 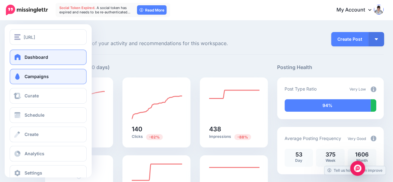 What do you see at coordinates (48, 57) in the screenshot?
I see `a: Dashboard` at bounding box center [48, 57].